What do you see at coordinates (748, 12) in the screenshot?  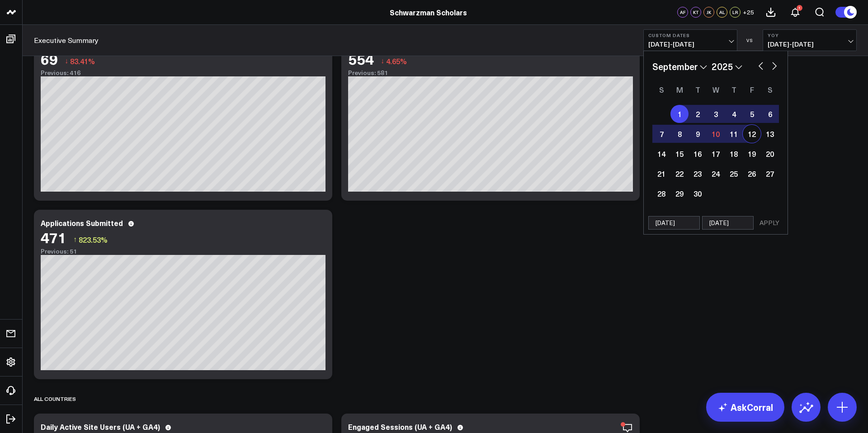 I see `span: + 25` at bounding box center [748, 12].